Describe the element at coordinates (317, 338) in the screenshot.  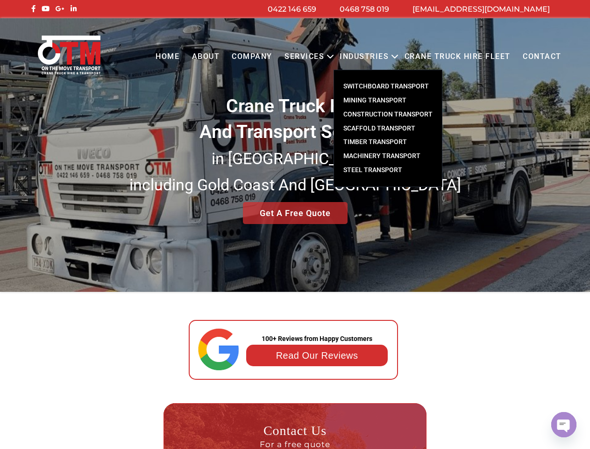
I see `strong: 100+ Reviews from Happy Customers` at that location.